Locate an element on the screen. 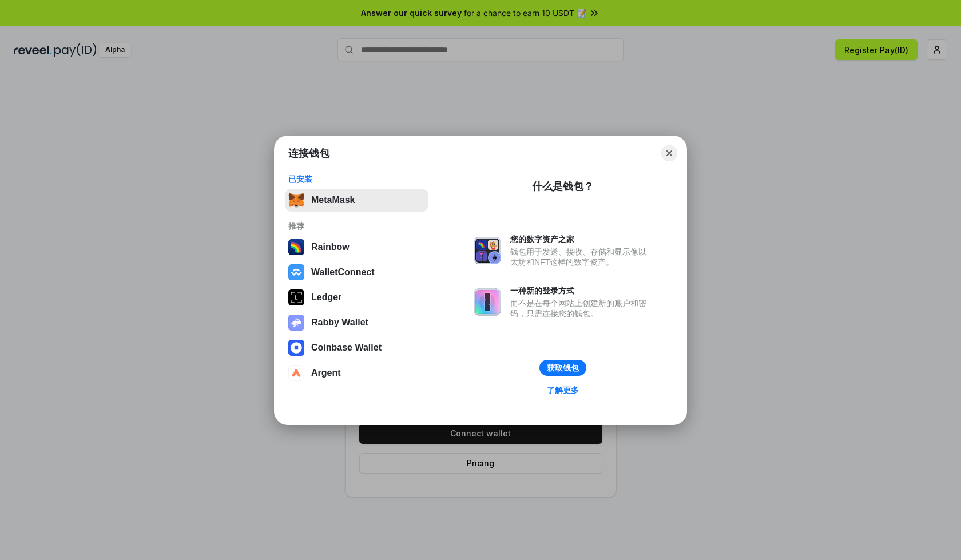 This screenshot has height=560, width=961. button: Rainbow is located at coordinates (357, 247).